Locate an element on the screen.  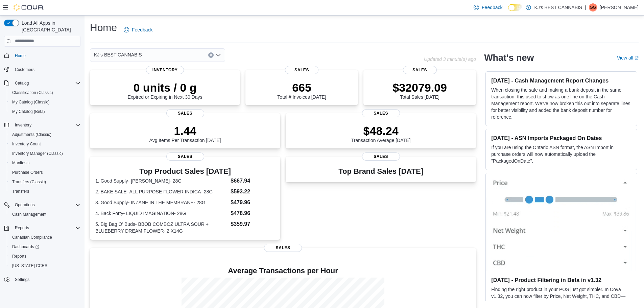
span: Inventory is located at coordinates (46, 125).